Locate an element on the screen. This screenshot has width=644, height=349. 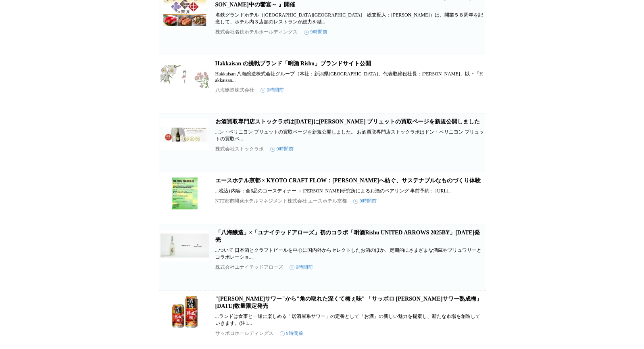
p: 株式会社ストックラボ is located at coordinates (239, 149).